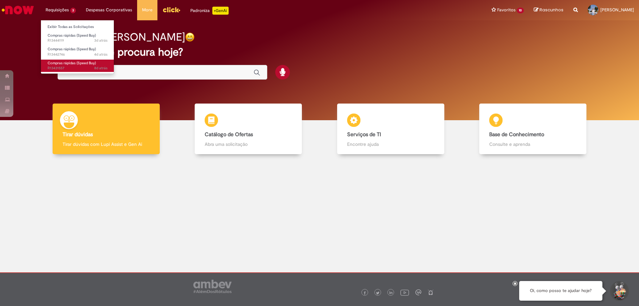 This screenshot has height=306, width=639. I want to click on span: More, so click(147, 10).